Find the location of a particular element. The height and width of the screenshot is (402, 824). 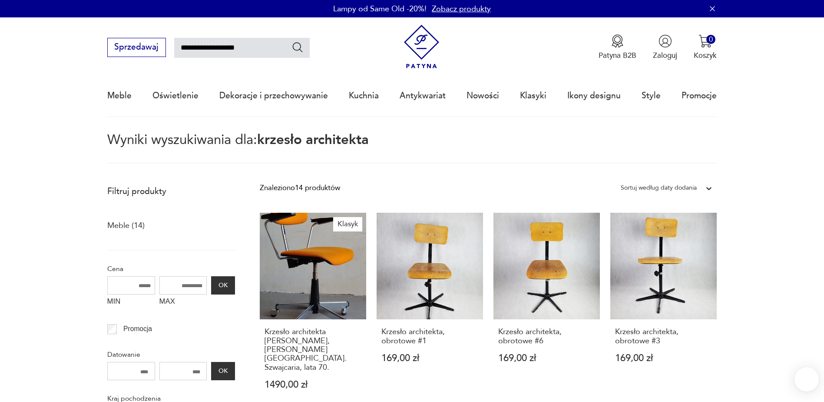

p: Patyna B2B is located at coordinates (617, 55).